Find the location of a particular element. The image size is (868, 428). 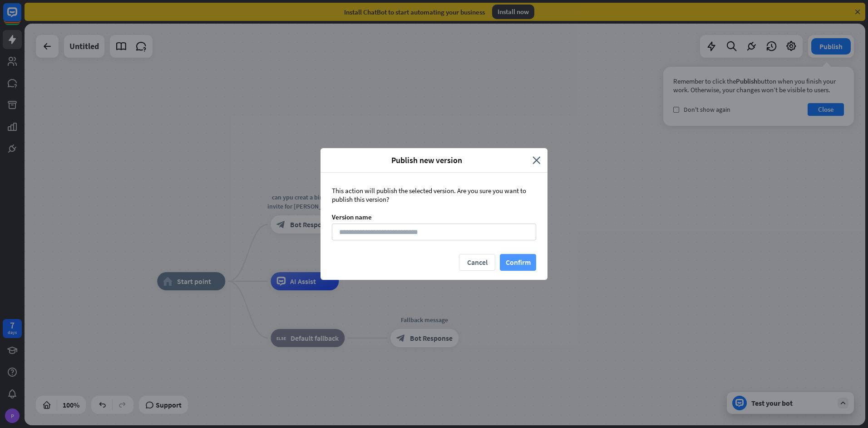

div: This action will publish the selected version. Are you sure you want to publish this version? is located at coordinates (434, 195).